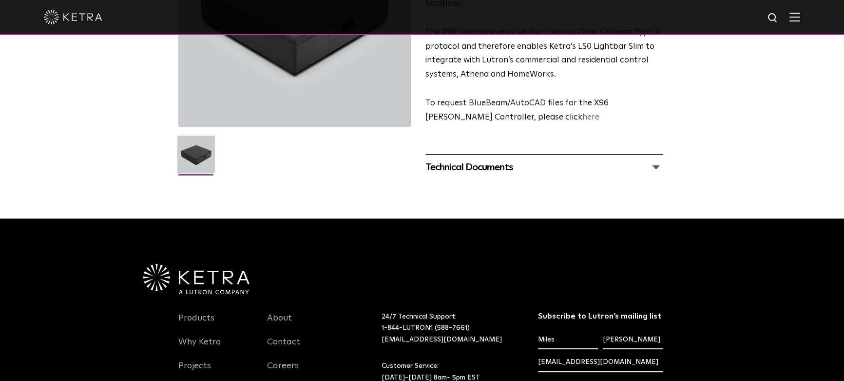 The image size is (844, 381). I want to click on a: here, so click(591, 117).